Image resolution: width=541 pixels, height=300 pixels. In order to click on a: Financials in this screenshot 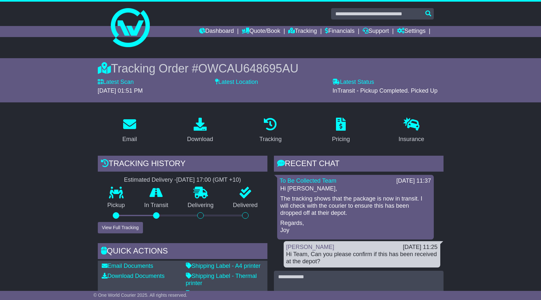, I will do `click(340, 32)`.